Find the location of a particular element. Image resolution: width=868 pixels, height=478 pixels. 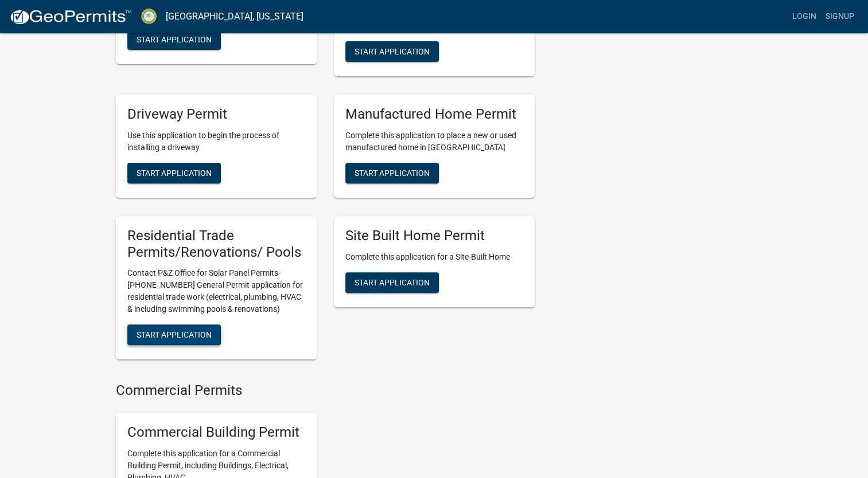

img: Crawford County, Georgia is located at coordinates (148, 16).